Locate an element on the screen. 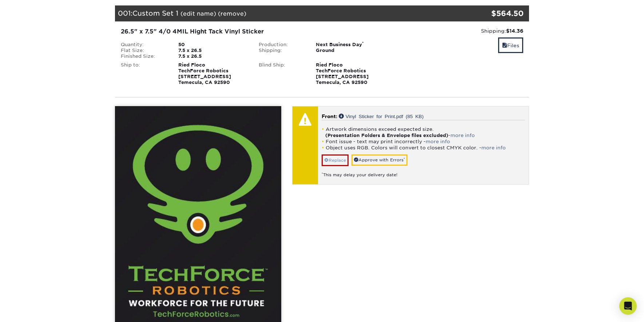 This screenshot has width=644, height=322. div: 26.5" x 7.5" 4/0 4MIL Hight Tack Vinyl Sticker is located at coordinates (253, 32).